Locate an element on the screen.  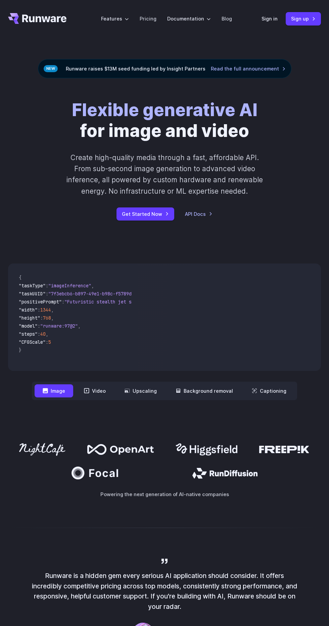
button: Video is located at coordinates (95, 390).